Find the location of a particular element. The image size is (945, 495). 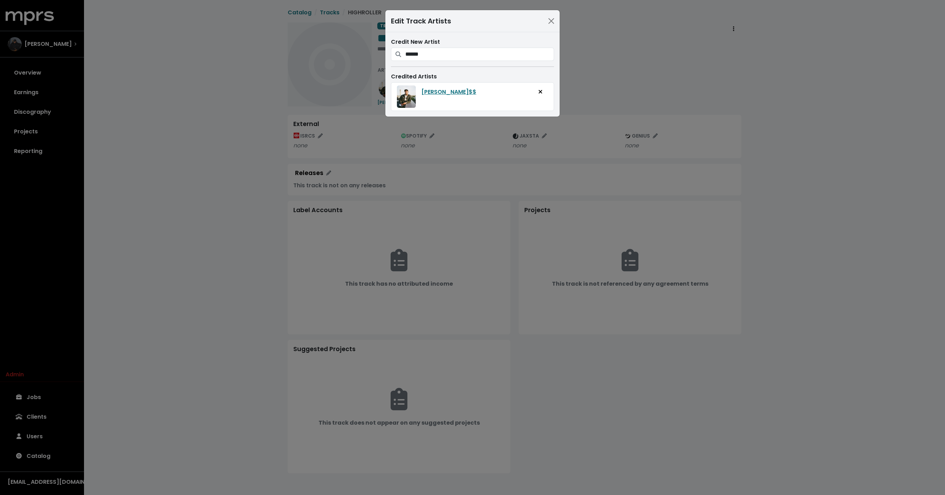

div: Edit Track Artists is located at coordinates (421, 21).